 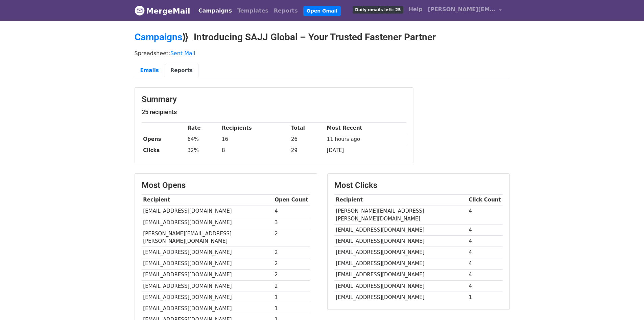 What do you see at coordinates (254, 139) in the screenshot?
I see `td: 16` at bounding box center [254, 139].